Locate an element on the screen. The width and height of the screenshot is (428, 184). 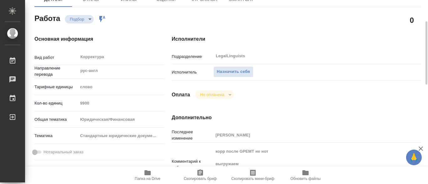
button: Папка на Drive is located at coordinates (148, 176).